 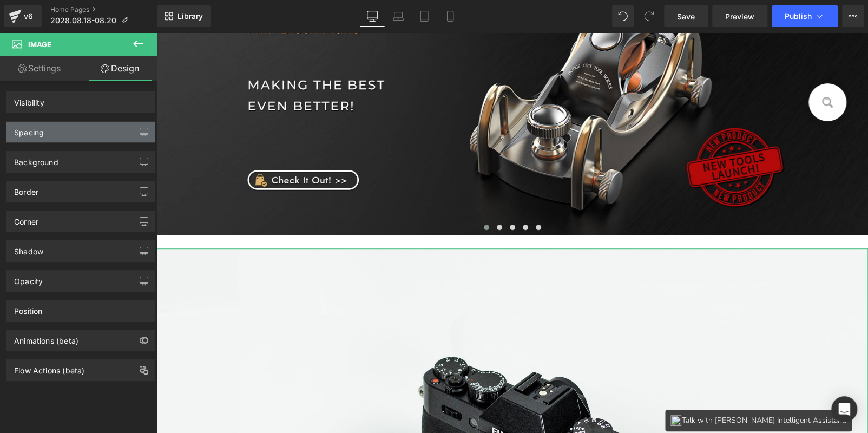 I want to click on span: Library, so click(x=190, y=16).